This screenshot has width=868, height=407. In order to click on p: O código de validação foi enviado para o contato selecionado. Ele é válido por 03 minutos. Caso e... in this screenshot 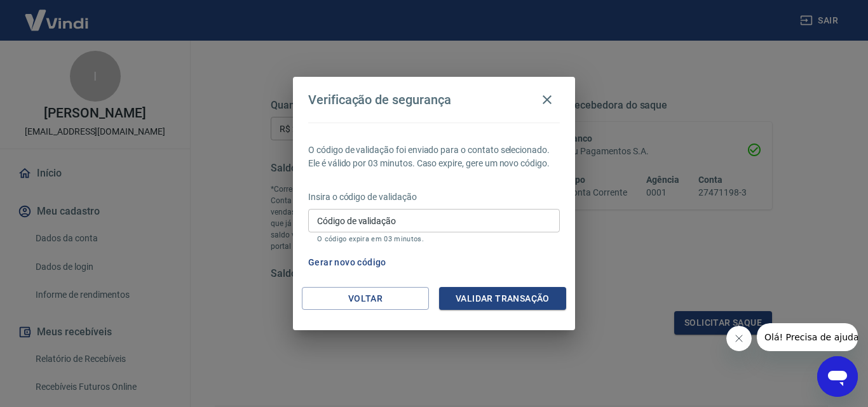, I will do `click(434, 157)`.